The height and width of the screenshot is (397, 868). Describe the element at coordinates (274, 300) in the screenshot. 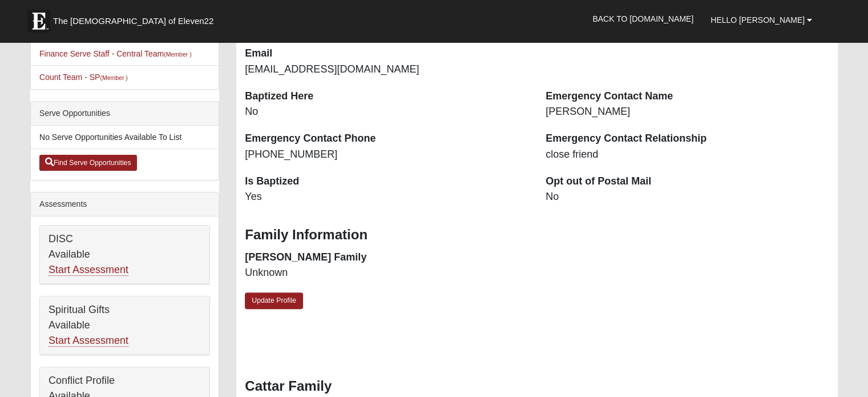

I see `a: Update Profile` at that location.